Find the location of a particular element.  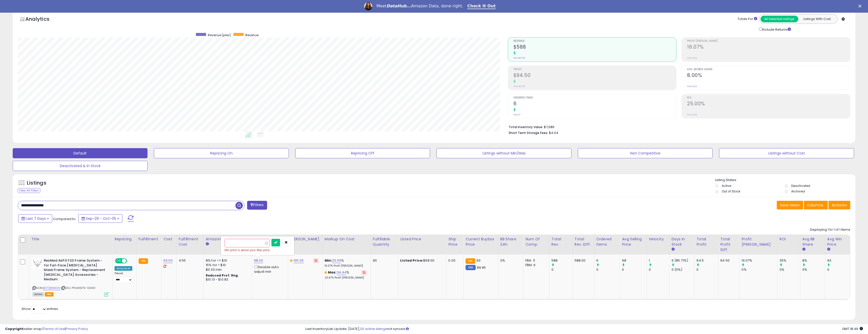

div: ROI is located at coordinates (789, 239).